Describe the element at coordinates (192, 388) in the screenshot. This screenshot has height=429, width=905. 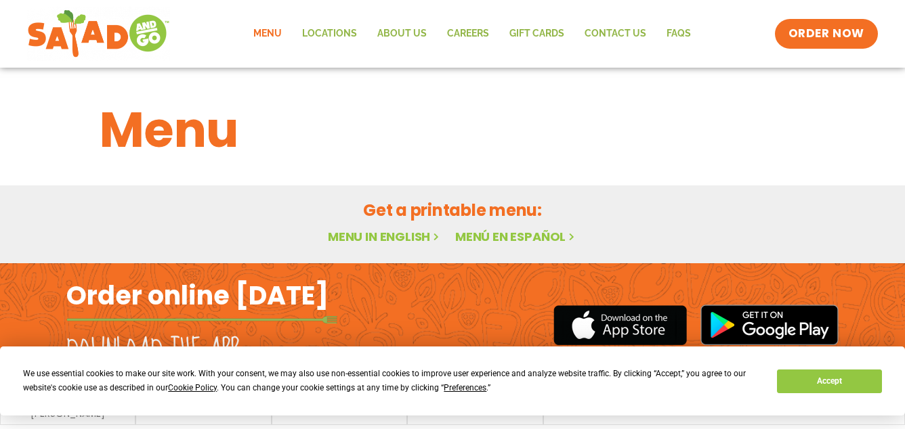
I see `span: Cookie Policy` at that location.